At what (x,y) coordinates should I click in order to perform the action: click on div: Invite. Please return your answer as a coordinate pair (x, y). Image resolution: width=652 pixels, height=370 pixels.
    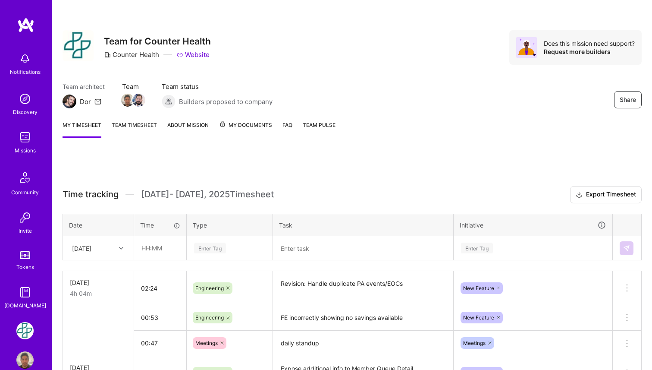
    Looking at the image, I should click on (25, 230).